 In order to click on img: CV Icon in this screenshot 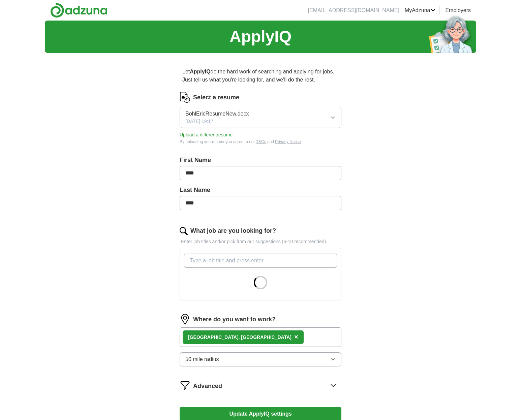, I will do `click(185, 97)`.